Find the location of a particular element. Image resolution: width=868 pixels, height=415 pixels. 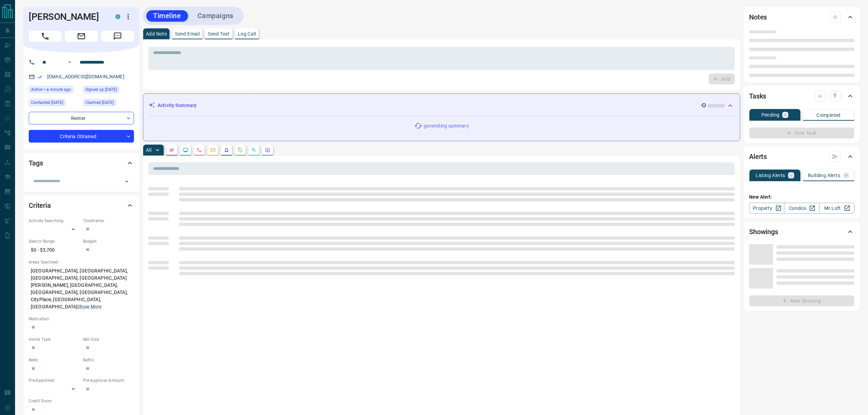

p: Log Call is located at coordinates (247, 34).